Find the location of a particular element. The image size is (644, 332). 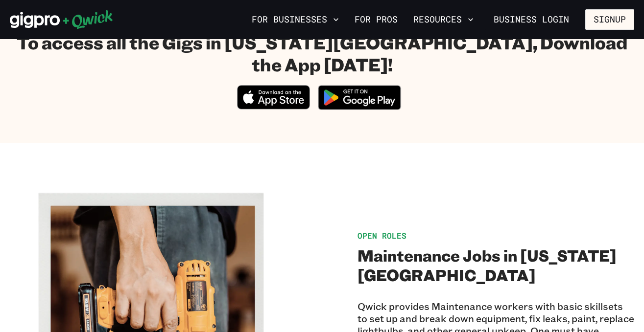

a: For Pros is located at coordinates (376, 20).